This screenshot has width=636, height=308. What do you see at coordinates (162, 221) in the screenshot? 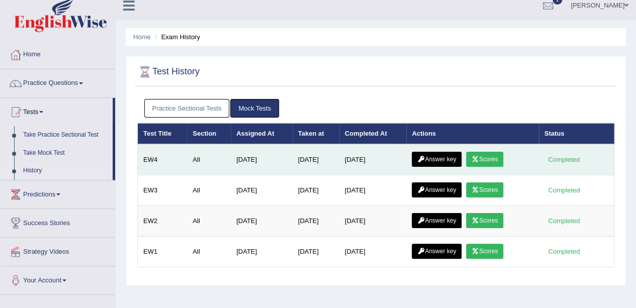
I see `td: EW2` at bounding box center [162, 221].